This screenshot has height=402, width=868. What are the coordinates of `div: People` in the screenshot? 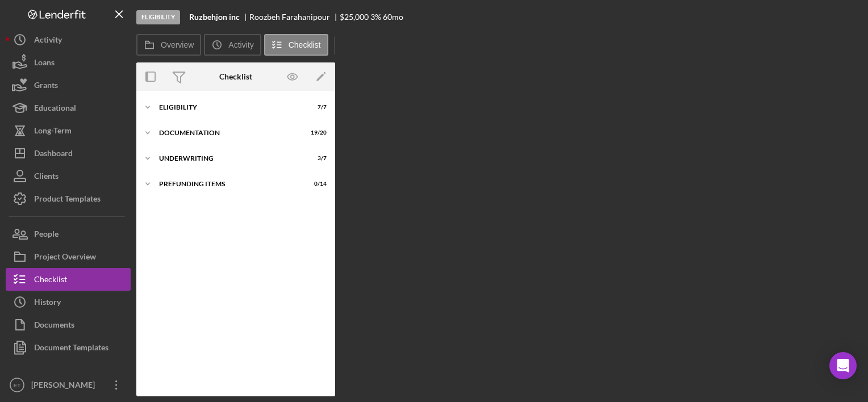 It's located at (46, 235).